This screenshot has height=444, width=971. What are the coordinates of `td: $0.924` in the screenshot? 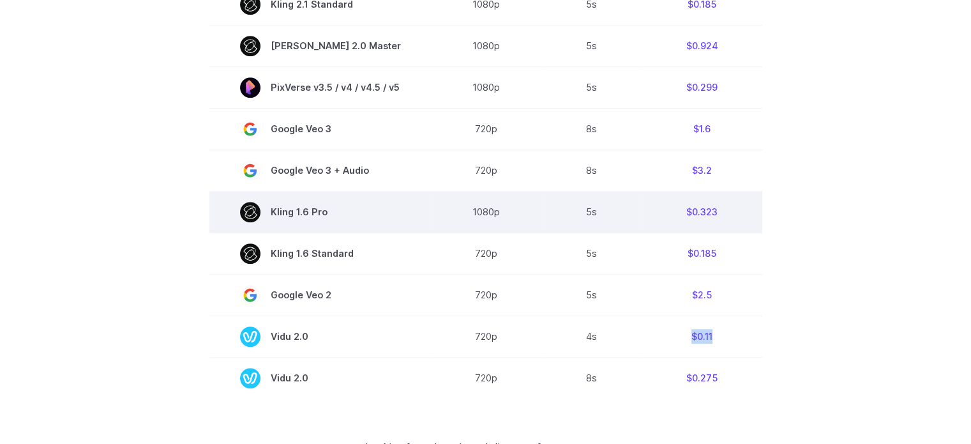 It's located at (703, 45).